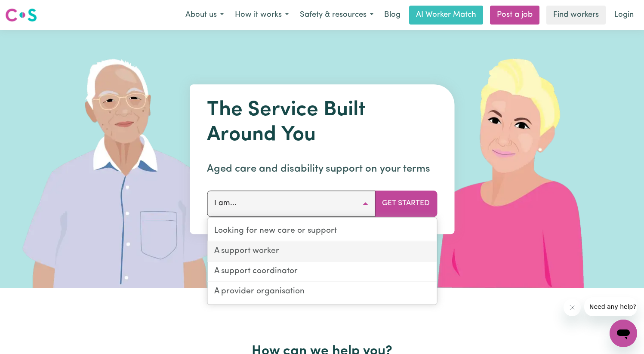 The width and height of the screenshot is (644, 354). Describe the element at coordinates (576, 15) in the screenshot. I see `a: Find workers` at that location.